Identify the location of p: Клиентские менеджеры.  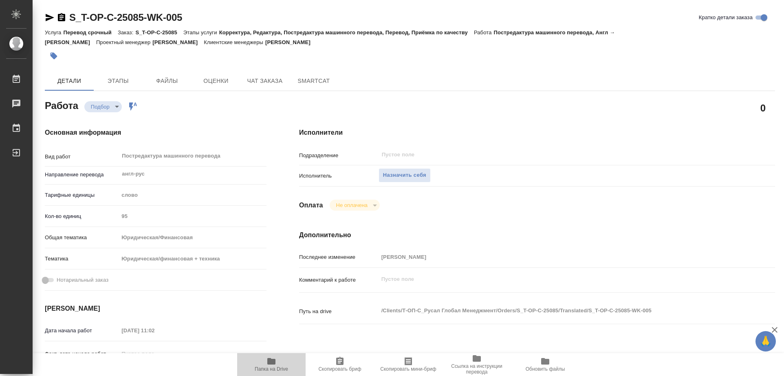
(234, 42).